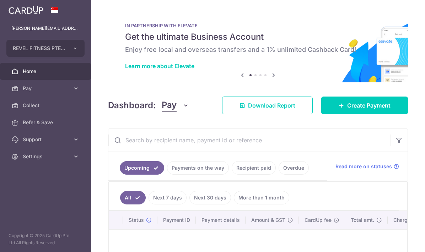 This screenshot has height=252, width=425. I want to click on th: Payment details, so click(221, 220).